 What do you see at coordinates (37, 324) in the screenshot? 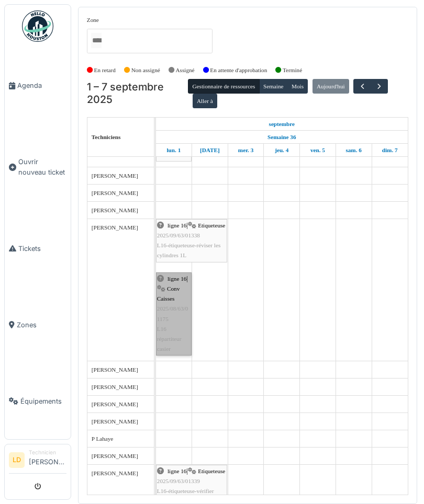
I see `a: Zones` at bounding box center [37, 324].